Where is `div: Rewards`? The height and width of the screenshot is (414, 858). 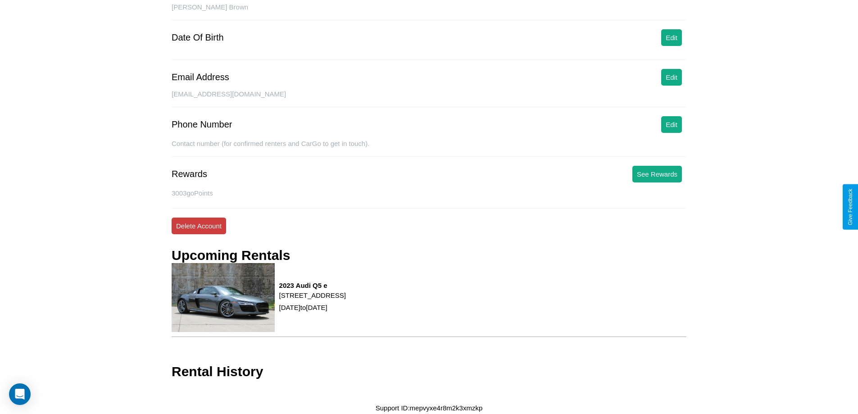
div: Rewards is located at coordinates (189, 174).